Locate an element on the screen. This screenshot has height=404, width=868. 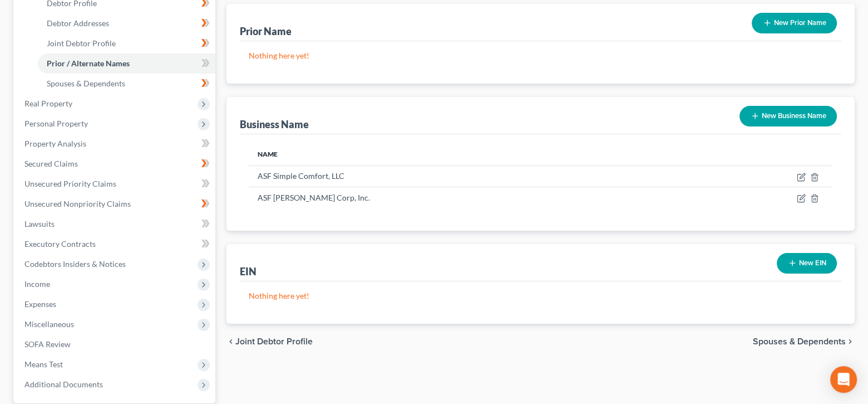
a: Prior / Alternate Names is located at coordinates (126, 64).